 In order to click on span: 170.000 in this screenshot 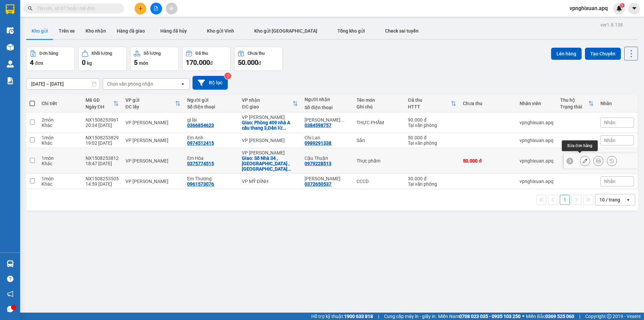, I will do `click(198, 62)`.